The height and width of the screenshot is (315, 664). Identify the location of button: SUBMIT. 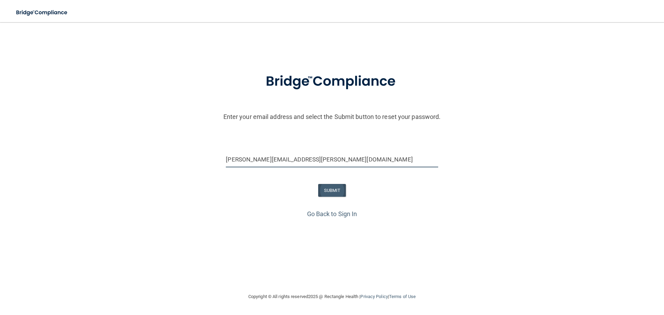
(332, 190).